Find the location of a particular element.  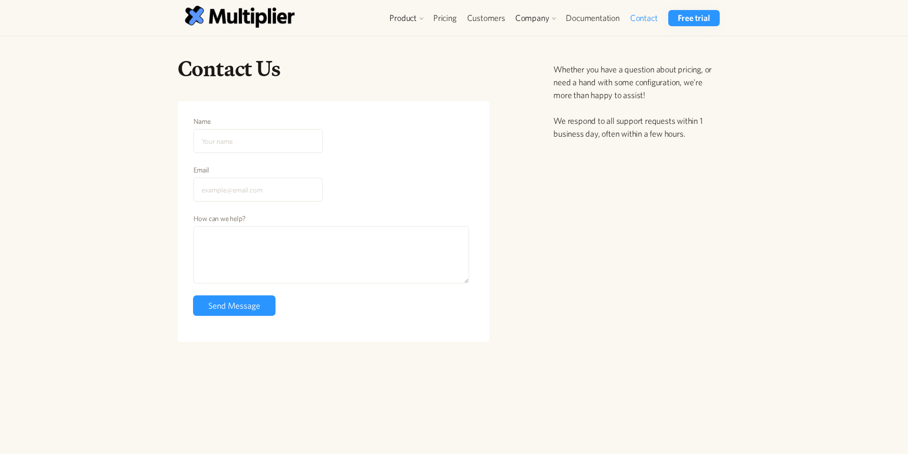

input: Send Message is located at coordinates (234, 305).